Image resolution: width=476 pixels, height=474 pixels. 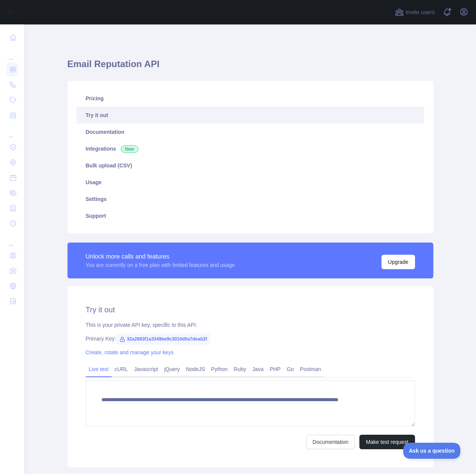 I want to click on span: Invite users, so click(x=420, y=12).